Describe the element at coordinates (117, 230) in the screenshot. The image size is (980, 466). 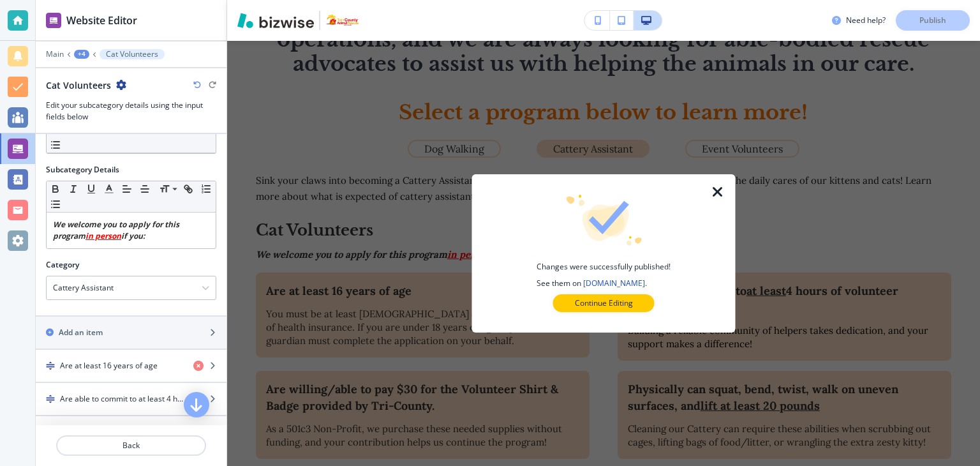
I see `em: We welcome you to apply for this program` at that location.